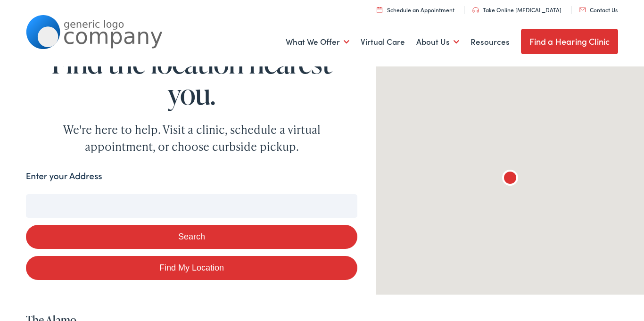 This screenshot has height=321, width=644. Describe the element at coordinates (383, 42) in the screenshot. I see `a: Virtual Care` at that location.